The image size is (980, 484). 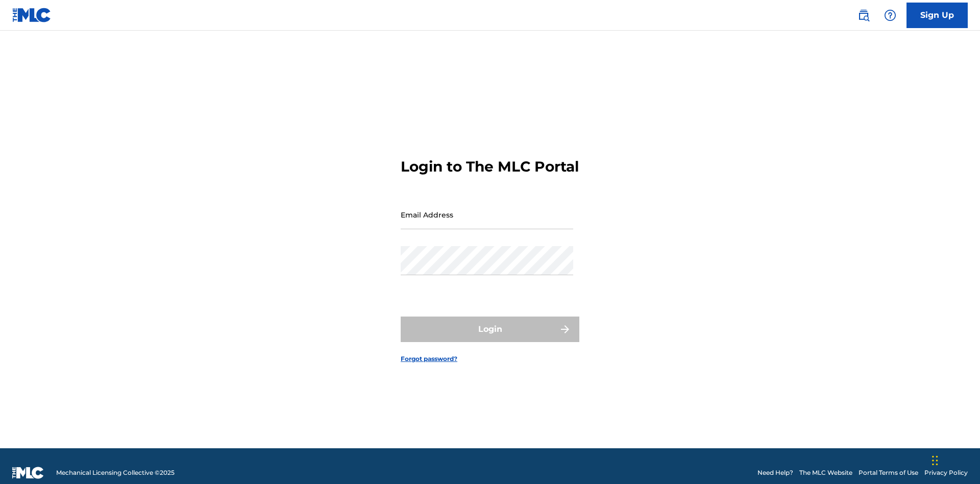 I want to click on a: Portal Terms of Use, so click(x=888, y=473).